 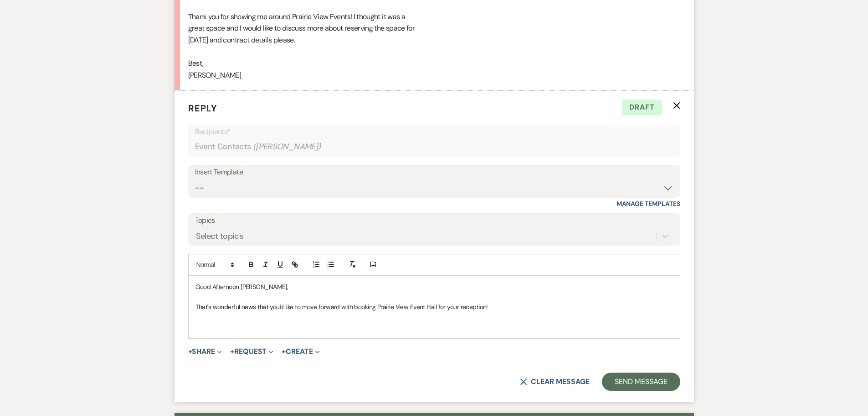 What do you see at coordinates (641, 382) in the screenshot?
I see `button: Send Message` at bounding box center [641, 382].